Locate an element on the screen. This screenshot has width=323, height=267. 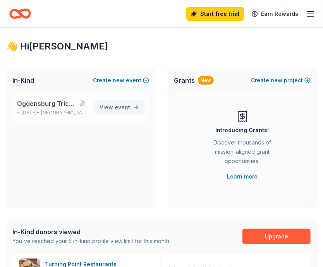
a: Start free trial is located at coordinates (215, 14).